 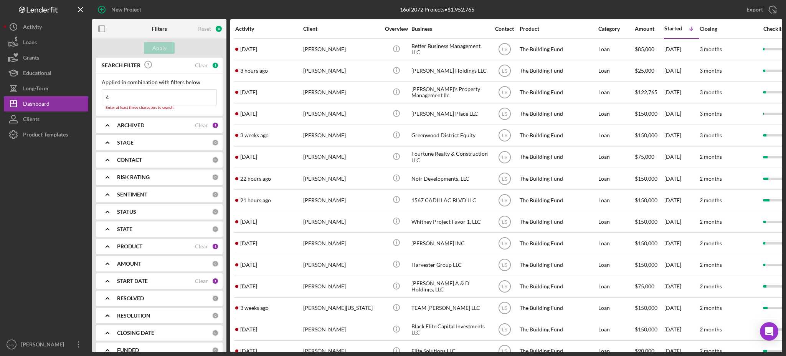 I want to click on div: Closing, so click(x=729, y=29).